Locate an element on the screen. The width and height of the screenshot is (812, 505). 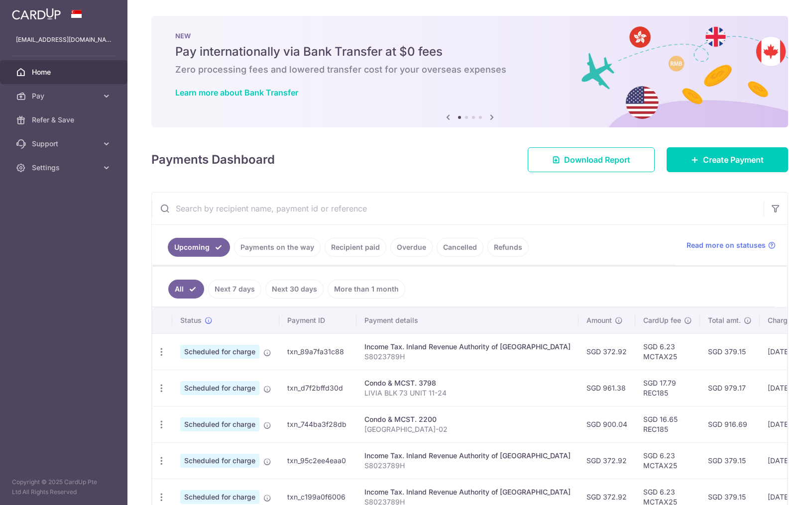
span: Create Payment is located at coordinates (733, 160).